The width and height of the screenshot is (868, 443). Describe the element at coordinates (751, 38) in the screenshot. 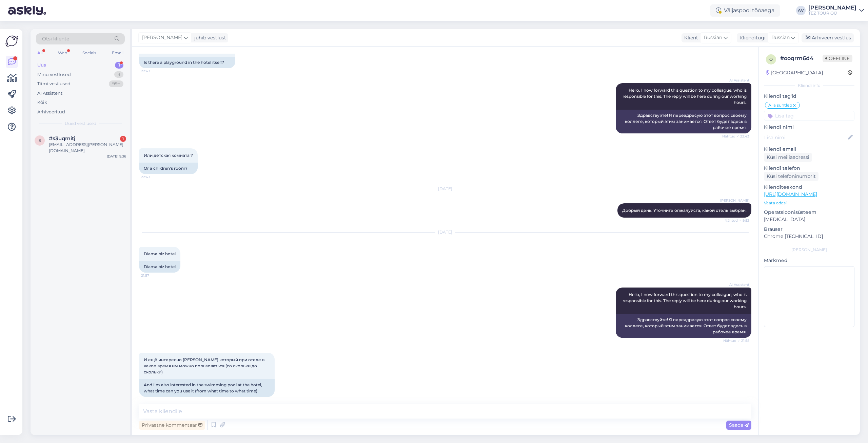

I see `div: Klienditugi` at that location.